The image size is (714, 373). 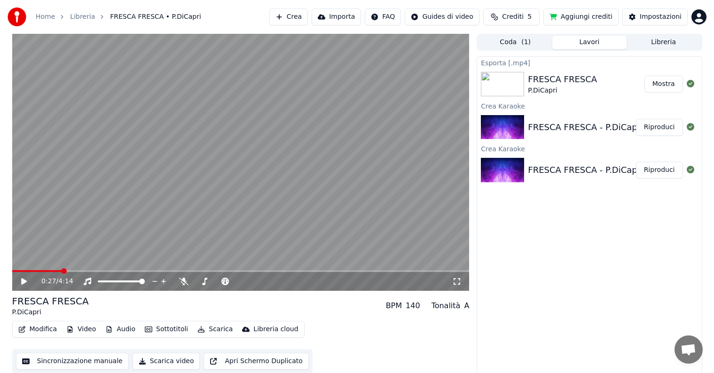 What do you see at coordinates (589, 63) in the screenshot?
I see `div: Esporta [.mp4]` at bounding box center [589, 63].